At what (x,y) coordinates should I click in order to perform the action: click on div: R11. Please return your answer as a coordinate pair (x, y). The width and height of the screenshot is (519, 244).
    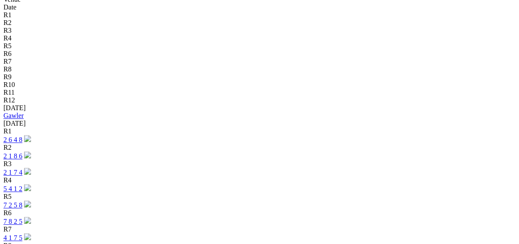
    Looking at the image, I should click on (260, 93).